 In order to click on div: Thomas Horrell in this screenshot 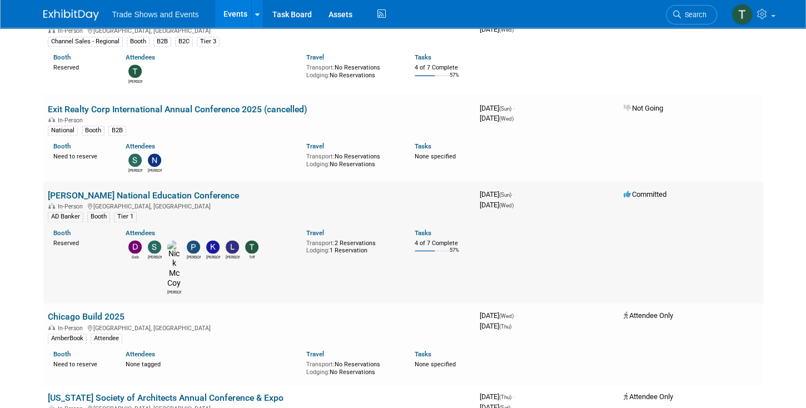, I will do `click(135, 81)`.